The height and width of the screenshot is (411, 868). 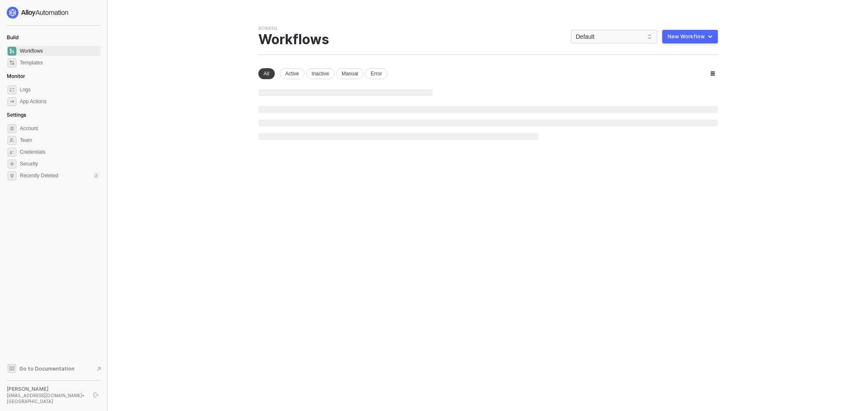 I want to click on div: 2, so click(x=96, y=175).